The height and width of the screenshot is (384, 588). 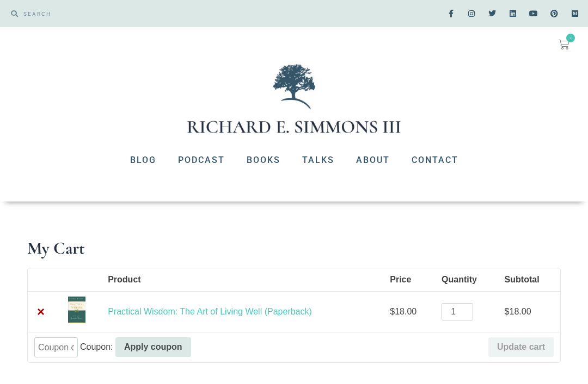 I want to click on a: Blog, so click(x=143, y=161).